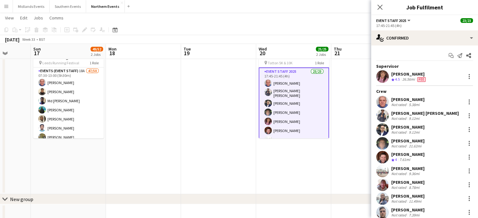 The image size is (478, 218). Describe the element at coordinates (415, 146) in the screenshot. I see `div: 21.62mi` at that location.